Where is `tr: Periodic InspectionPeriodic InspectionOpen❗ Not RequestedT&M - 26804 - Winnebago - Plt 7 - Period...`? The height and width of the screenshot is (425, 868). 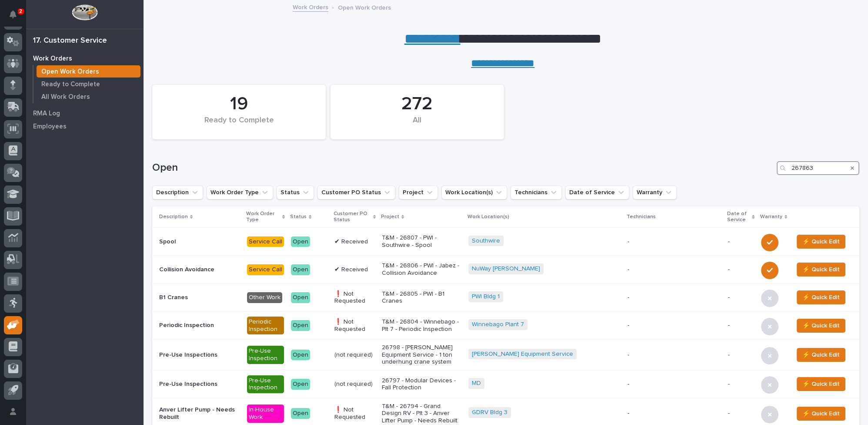
tr: Periodic InspectionPeriodic InspectionOpen❗ Not RequestedT&M - 26804 - Winnebago - Plt 7 - Period... is located at coordinates (506, 325).